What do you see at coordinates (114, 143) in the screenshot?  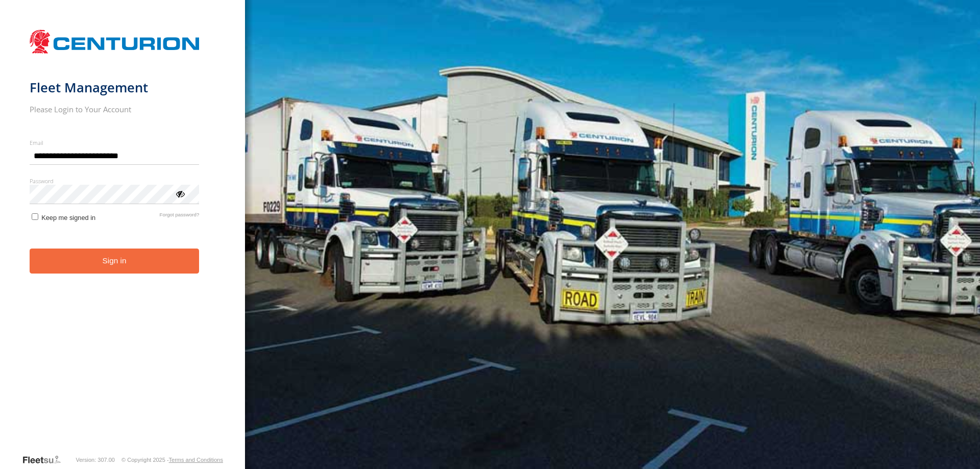 I see `label: Email` at bounding box center [114, 143].